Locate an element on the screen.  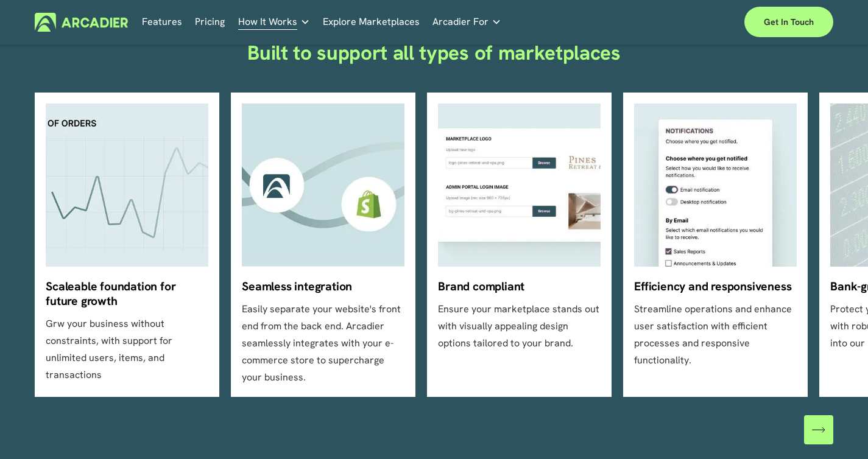
span: How It Works is located at coordinates (267, 22).